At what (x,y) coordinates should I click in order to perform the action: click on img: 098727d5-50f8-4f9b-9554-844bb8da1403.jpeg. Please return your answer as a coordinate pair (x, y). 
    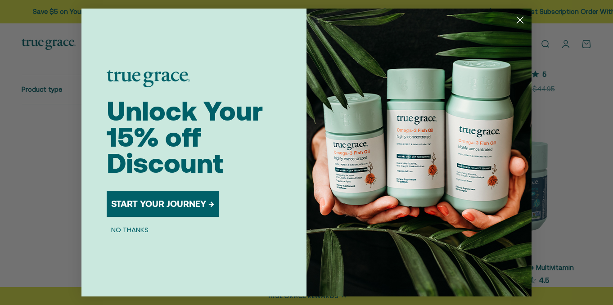
    Looking at the image, I should click on (419, 153).